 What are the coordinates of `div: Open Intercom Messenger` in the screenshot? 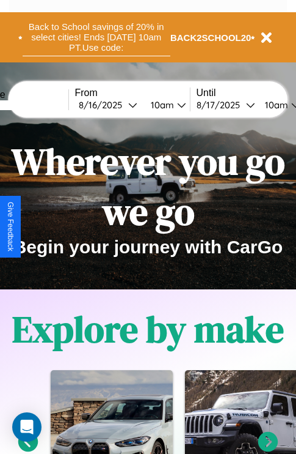 It's located at (27, 427).